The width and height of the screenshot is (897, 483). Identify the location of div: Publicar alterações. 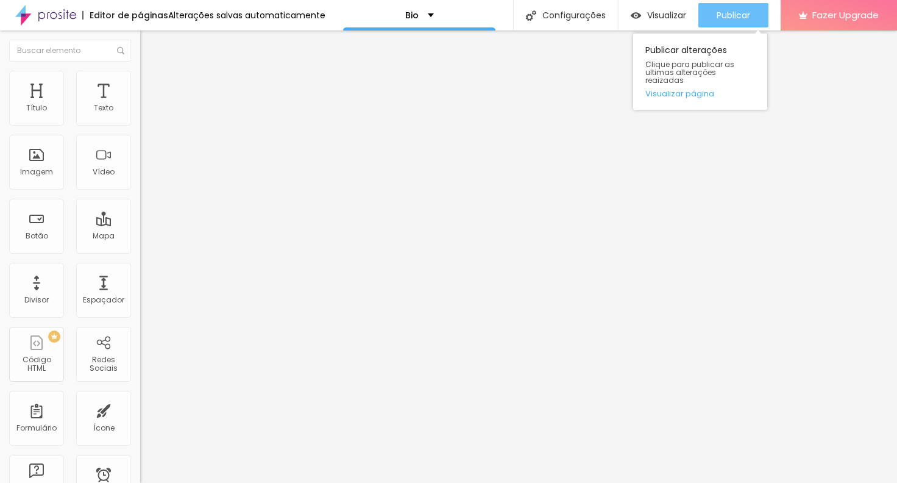
(701, 71).